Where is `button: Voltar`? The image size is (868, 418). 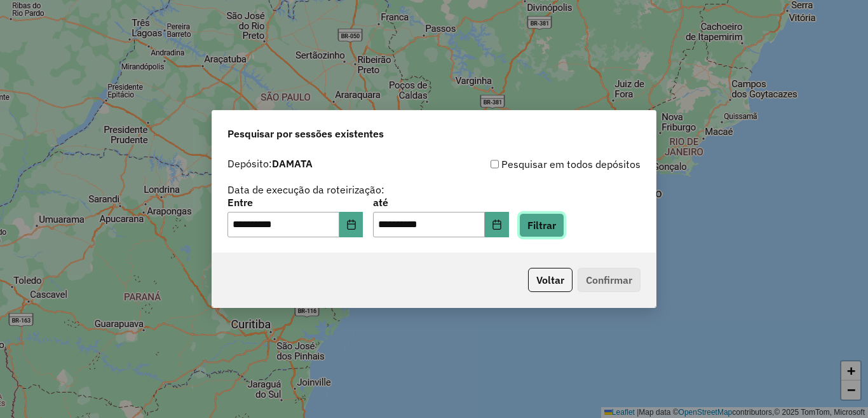
button: Voltar is located at coordinates (550, 280).